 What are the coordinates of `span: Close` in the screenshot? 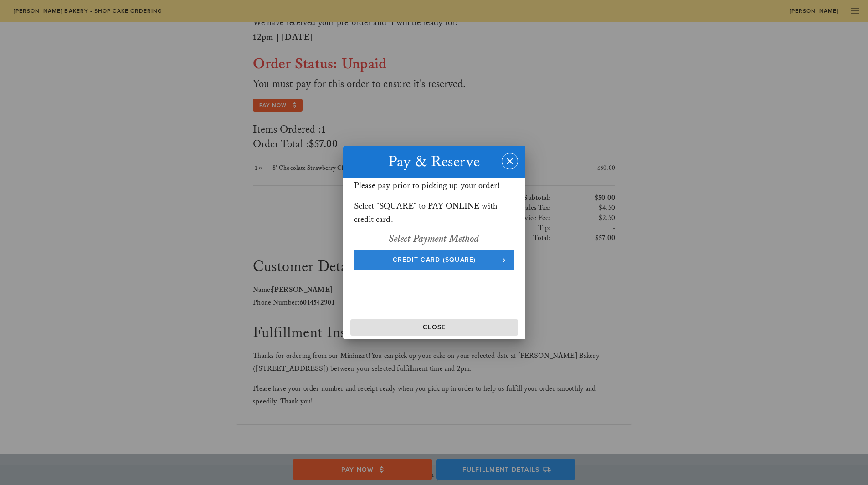 It's located at (434, 327).